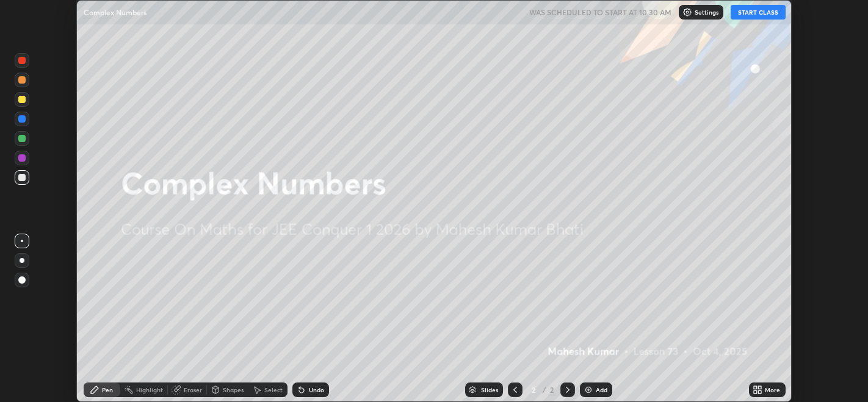 This screenshot has width=868, height=402. I want to click on div: Slides, so click(489, 389).